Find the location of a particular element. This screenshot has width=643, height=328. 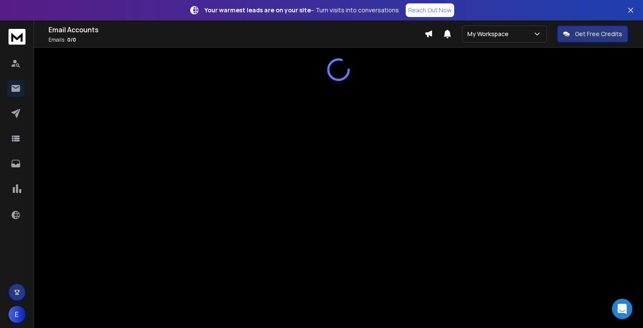

button: E is located at coordinates (17, 315).